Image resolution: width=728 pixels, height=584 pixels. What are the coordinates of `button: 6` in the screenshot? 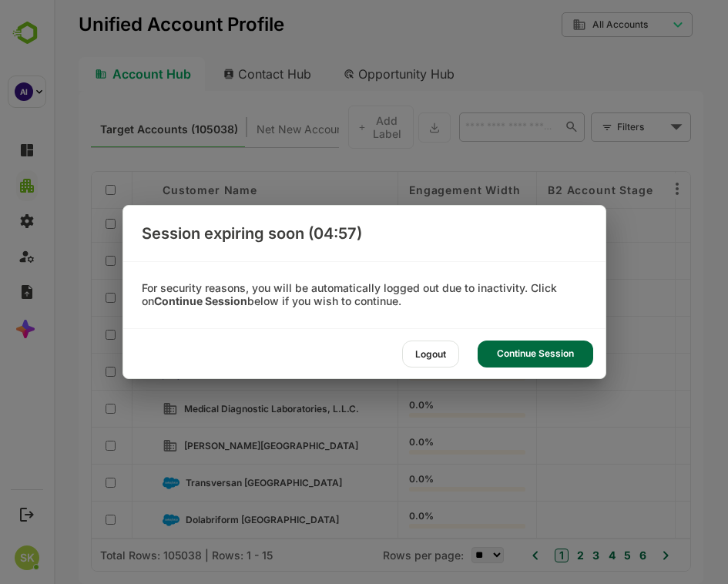 It's located at (587, 555).